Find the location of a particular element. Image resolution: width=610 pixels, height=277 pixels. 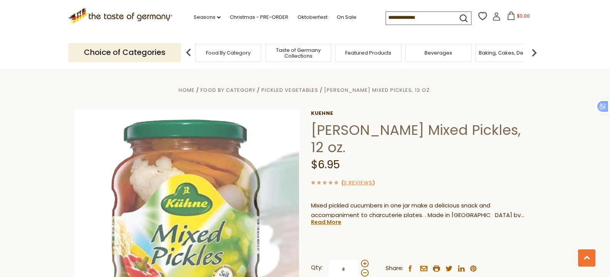

a: Pickled Vegetables is located at coordinates (290, 90).